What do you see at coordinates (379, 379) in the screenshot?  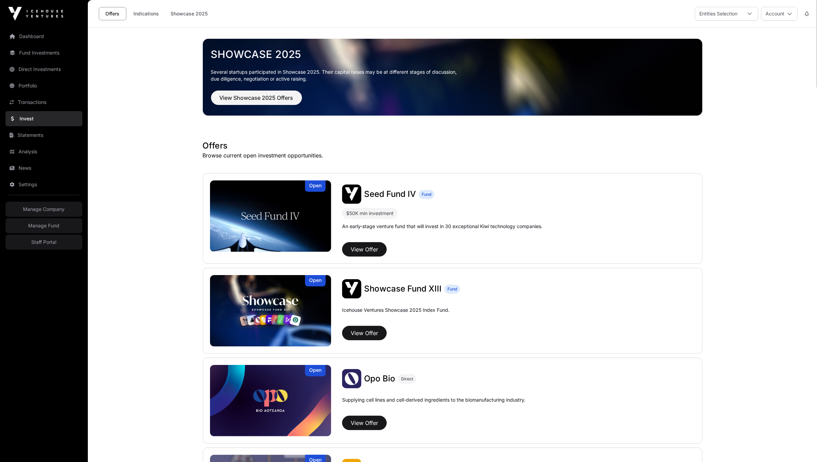 I see `a: Opo Bio` at bounding box center [379, 379].